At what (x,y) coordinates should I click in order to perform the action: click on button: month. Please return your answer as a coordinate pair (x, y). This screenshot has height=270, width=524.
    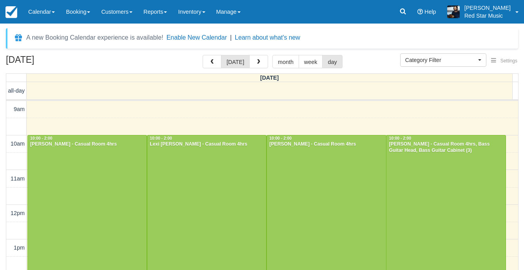
    Looking at the image, I should click on (286, 62).